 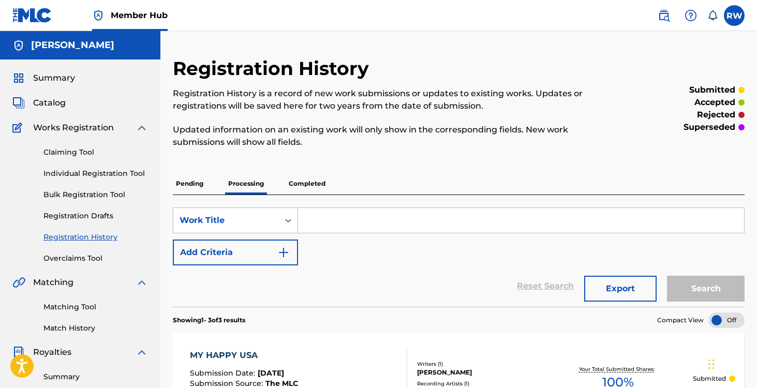 I want to click on div: Recording Artists ( 1 ), so click(x=480, y=383).